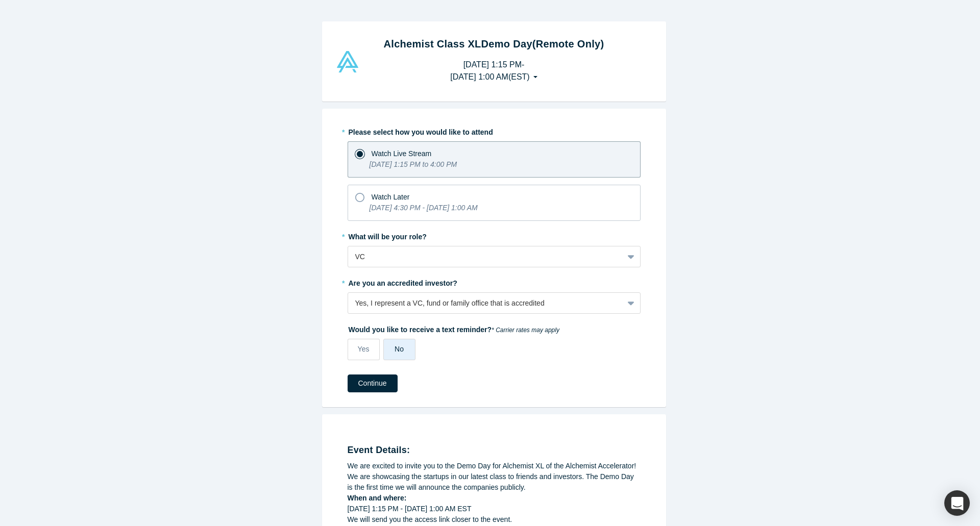  I want to click on div: Yes, I represent a VC, fund or family office that is accredited, so click(485, 303).